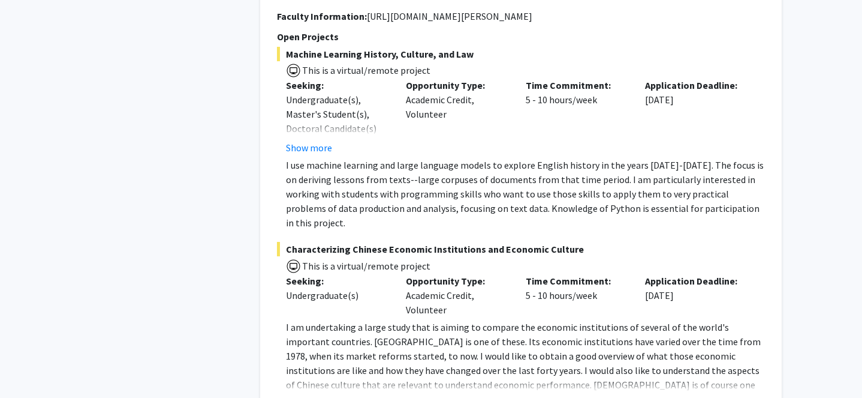  What do you see at coordinates (337, 128) in the screenshot?
I see `div: Undergraduate(s), Master's Student(s), Doctoral Candidate(s) (PhD, MD, DMD, PharmD, etc.)` at bounding box center [337, 128].